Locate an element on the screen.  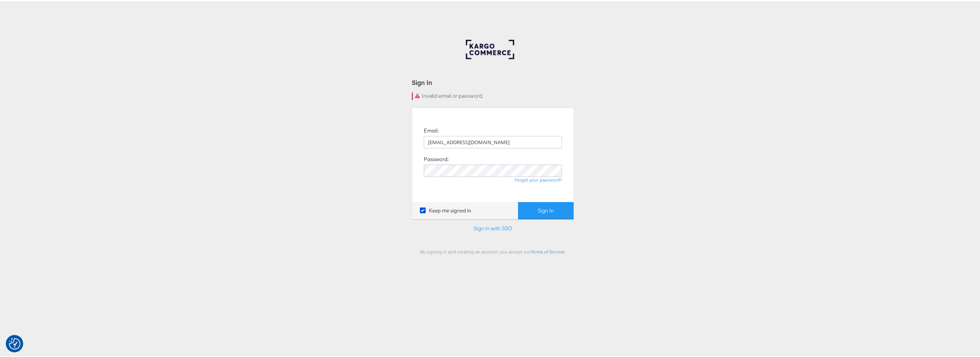
label: Keep me signed in is located at coordinates (445, 209).